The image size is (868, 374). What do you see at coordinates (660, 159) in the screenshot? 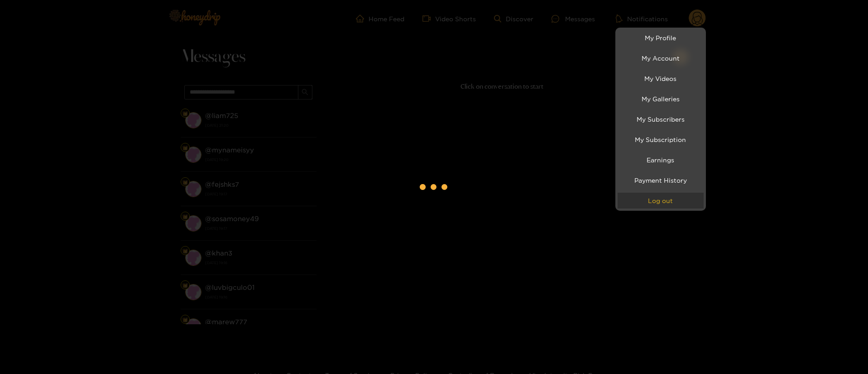
I see `a: Earnings` at bounding box center [660, 159].